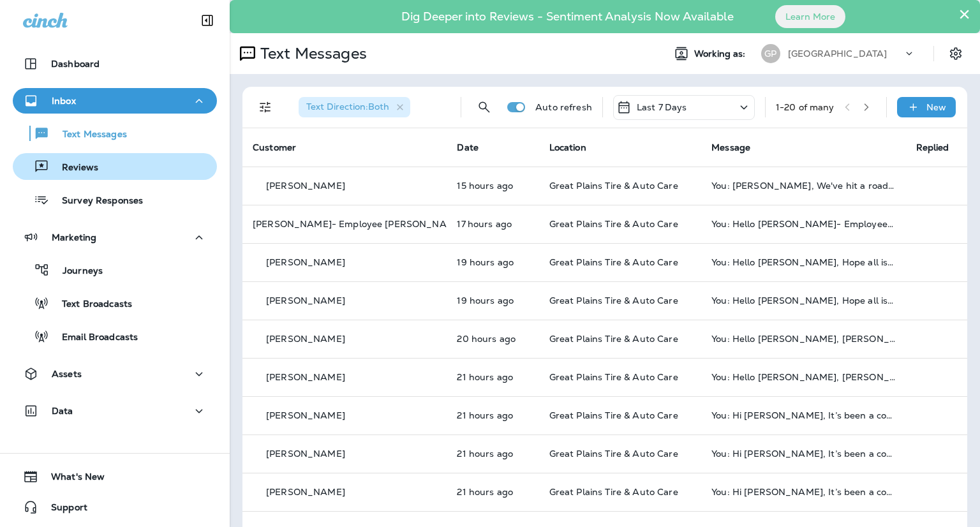 The width and height of the screenshot is (980, 527). Describe the element at coordinates (74, 238) in the screenshot. I see `p: Marketing` at that location.